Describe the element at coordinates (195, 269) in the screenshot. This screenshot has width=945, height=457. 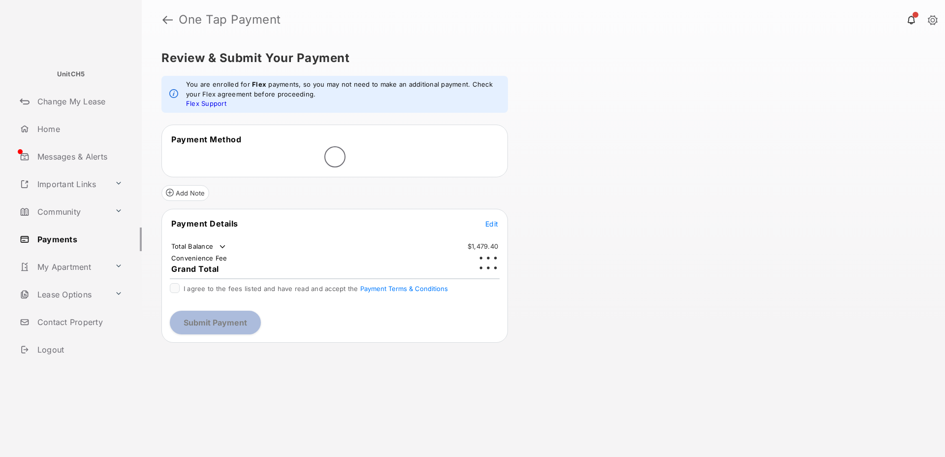
I see `span: Grand Total` at that location.